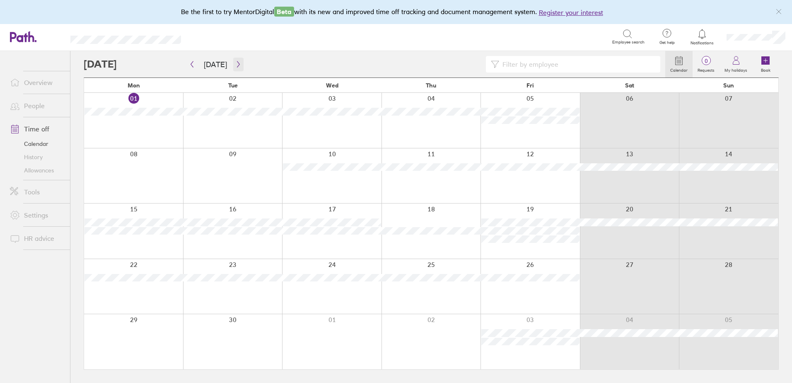 This screenshot has width=792, height=383. Describe the element at coordinates (735, 69) in the screenshot. I see `label: My holidays` at that location.